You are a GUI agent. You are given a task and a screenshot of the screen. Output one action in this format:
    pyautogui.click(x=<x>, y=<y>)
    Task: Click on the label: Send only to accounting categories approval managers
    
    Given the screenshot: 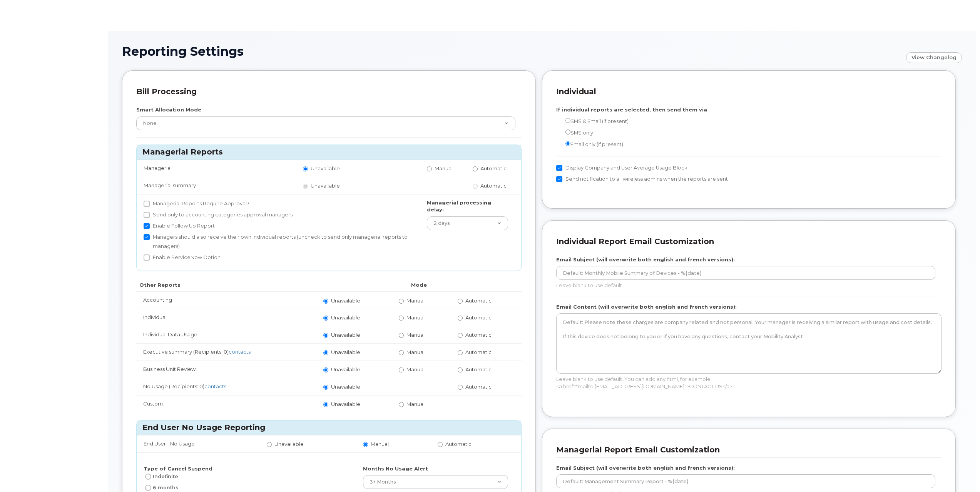 What is the action you would take?
    pyautogui.click(x=217, y=215)
    